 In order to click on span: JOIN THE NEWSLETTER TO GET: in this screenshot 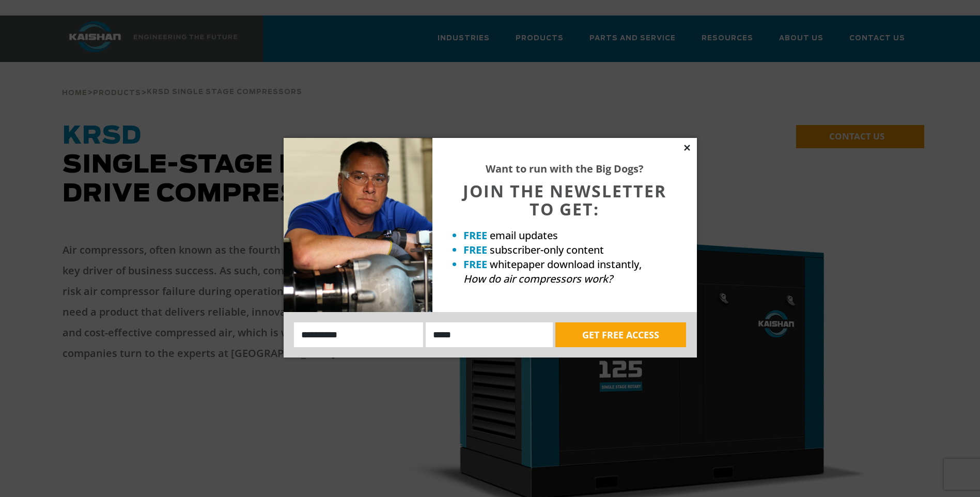, I will do `click(565, 200)`.